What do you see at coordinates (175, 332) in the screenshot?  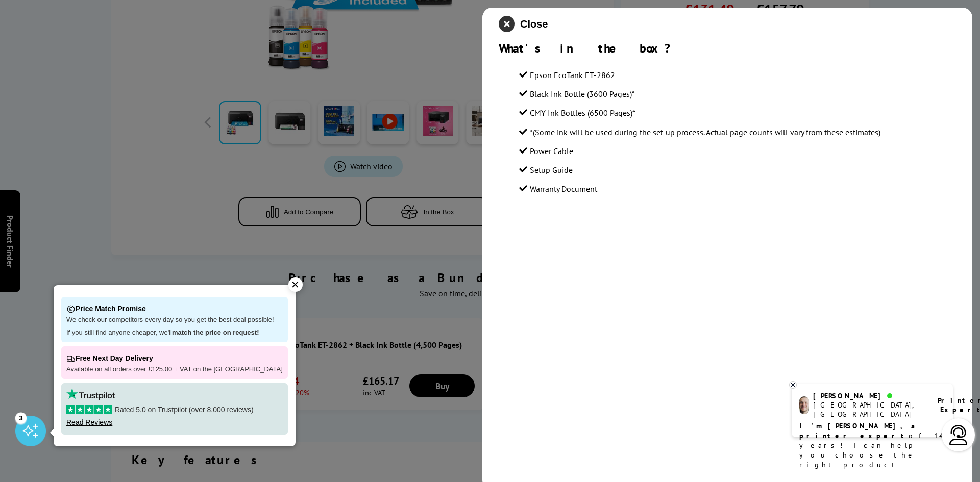 I see `p: If you still find anyone cheaper, we'll` at bounding box center [175, 332].